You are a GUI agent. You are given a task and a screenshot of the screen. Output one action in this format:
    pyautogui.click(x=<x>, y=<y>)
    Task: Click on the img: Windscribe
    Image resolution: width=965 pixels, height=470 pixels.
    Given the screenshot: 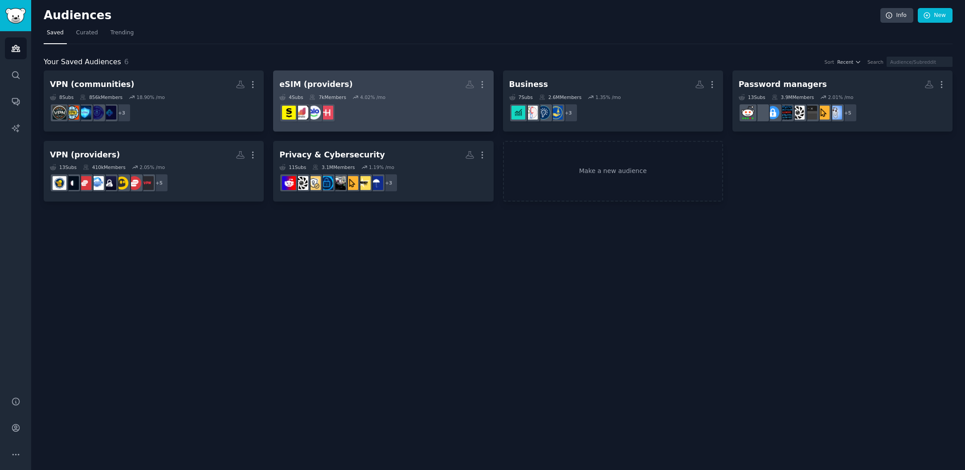 What is the action you would take?
    pyautogui.click(x=72, y=183)
    